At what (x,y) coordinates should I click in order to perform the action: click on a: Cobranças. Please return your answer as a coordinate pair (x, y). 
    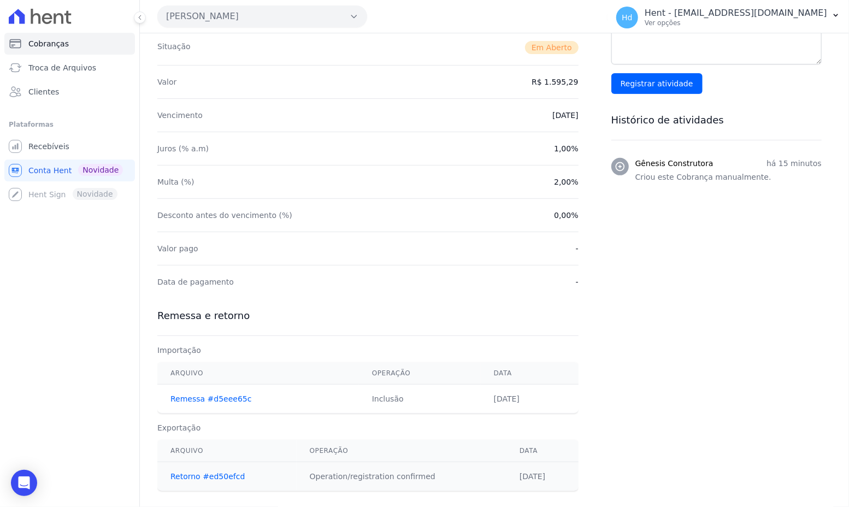
    Looking at the image, I should click on (69, 44).